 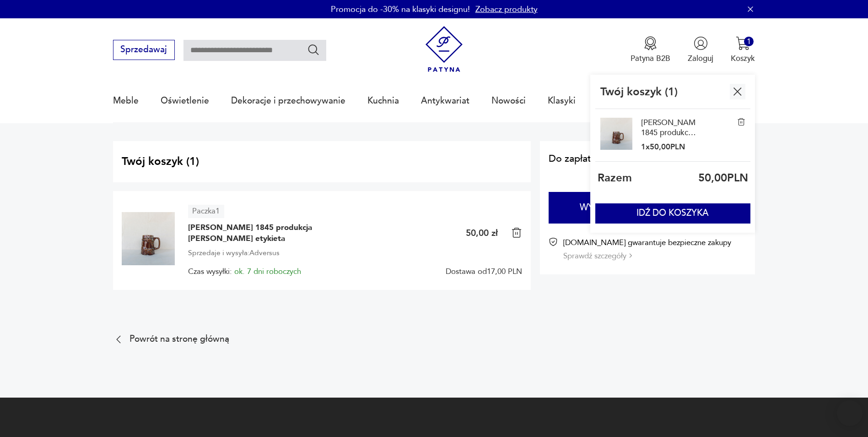 What do you see at coordinates (553, 242) in the screenshot?
I see `img: Ikona certyfikatu` at bounding box center [553, 242].